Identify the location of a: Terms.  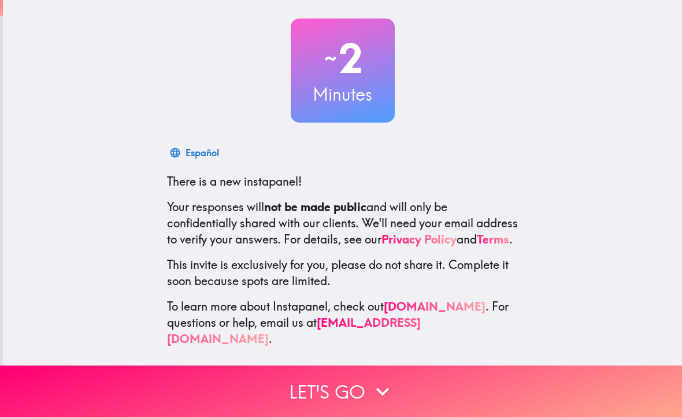
(493, 239).